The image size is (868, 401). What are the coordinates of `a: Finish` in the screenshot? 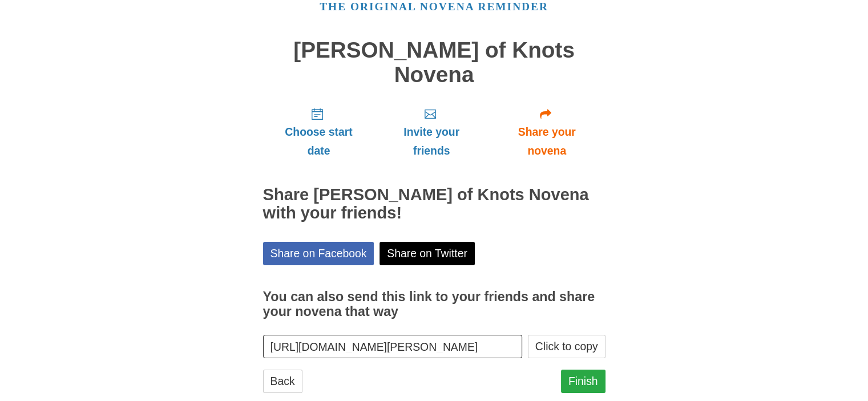 It's located at (583, 381).